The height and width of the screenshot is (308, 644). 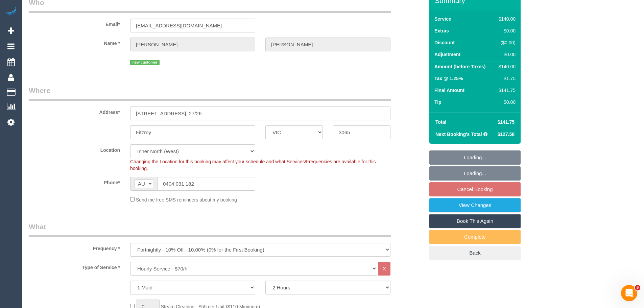 I want to click on label: Tax @ 1.25%, so click(x=449, y=78).